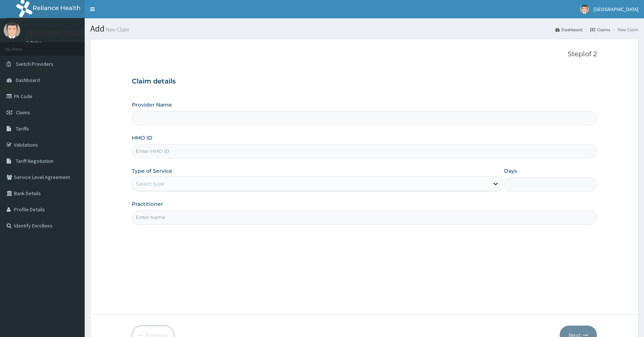 This screenshot has width=644, height=337. I want to click on label: HMO ID, so click(142, 138).